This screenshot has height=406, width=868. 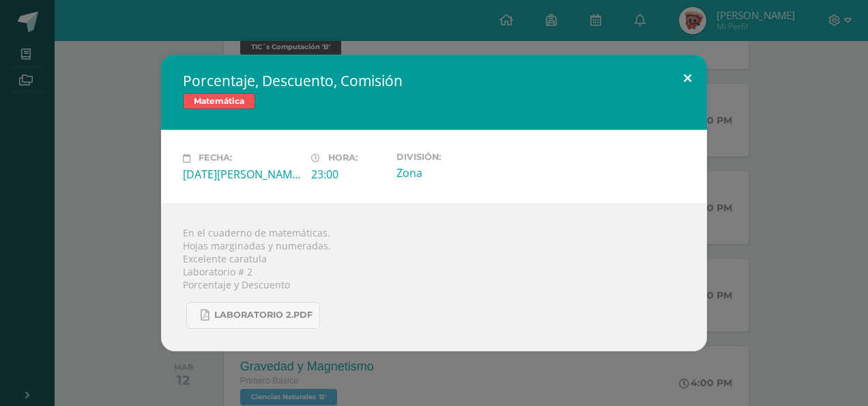 I want to click on button: Close (Esc), so click(x=687, y=78).